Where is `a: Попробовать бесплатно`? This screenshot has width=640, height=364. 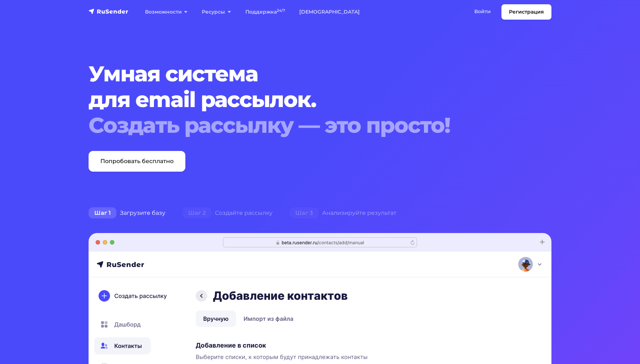 a: Попробовать бесплатно is located at coordinates (137, 161).